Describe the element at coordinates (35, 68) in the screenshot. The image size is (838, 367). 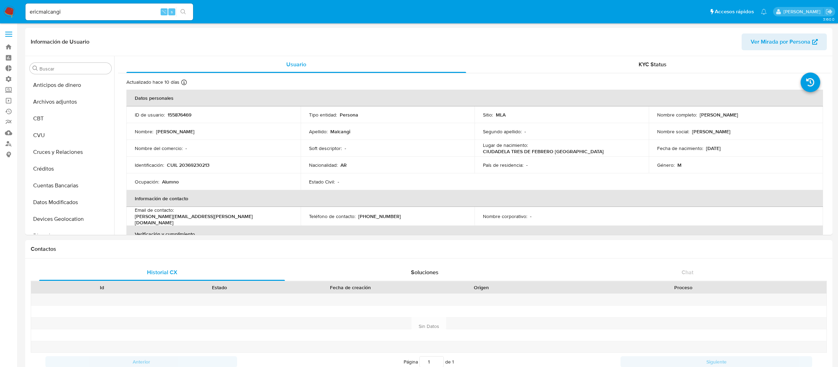
I see `button: Buscar` at that location.